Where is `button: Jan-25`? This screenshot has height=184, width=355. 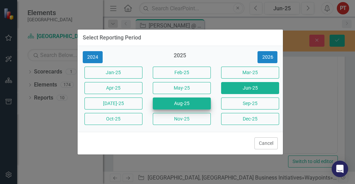
button: Jan-25 is located at coordinates (113, 72).